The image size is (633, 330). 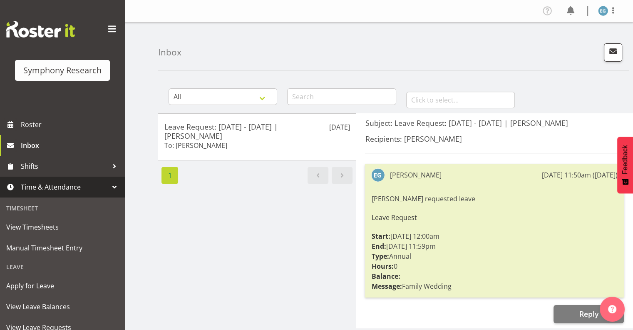 What do you see at coordinates (170, 52) in the screenshot?
I see `h4: Inbox` at bounding box center [170, 52].